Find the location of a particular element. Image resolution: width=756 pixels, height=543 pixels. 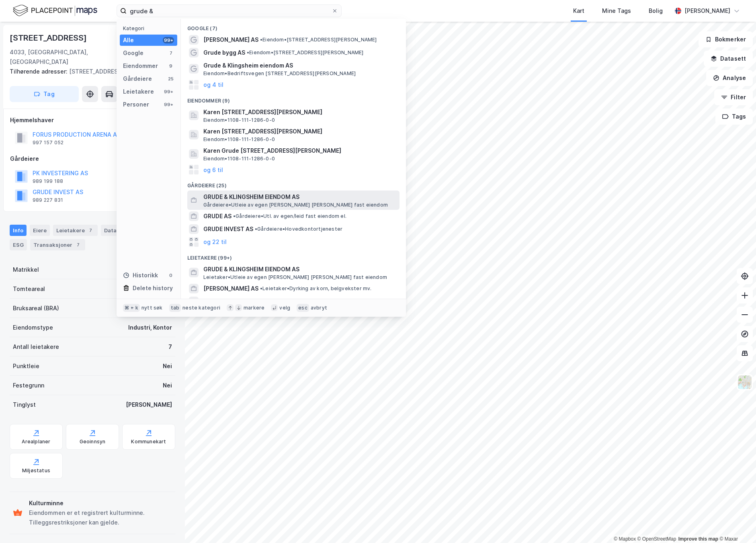

div: 25 is located at coordinates (171, 79).